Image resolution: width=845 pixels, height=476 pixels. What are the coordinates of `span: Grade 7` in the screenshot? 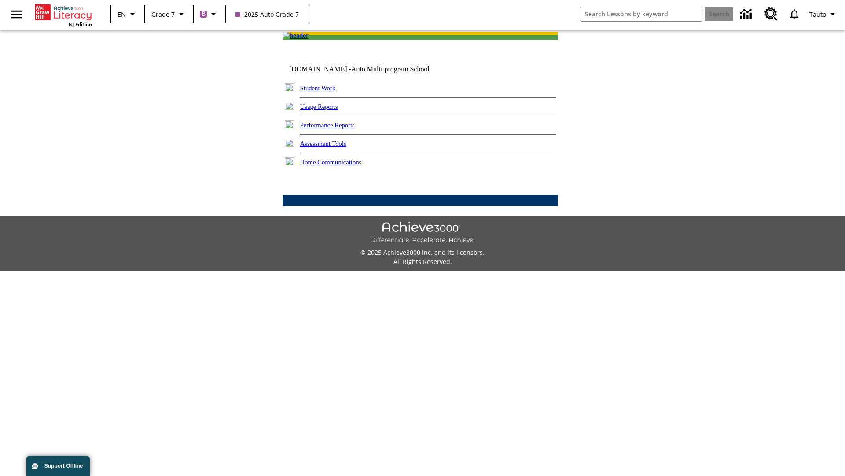 It's located at (163, 14).